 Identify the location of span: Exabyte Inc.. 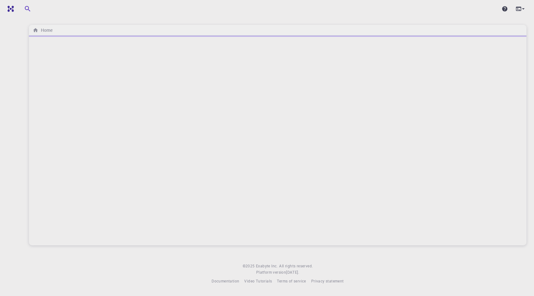
(267, 266).